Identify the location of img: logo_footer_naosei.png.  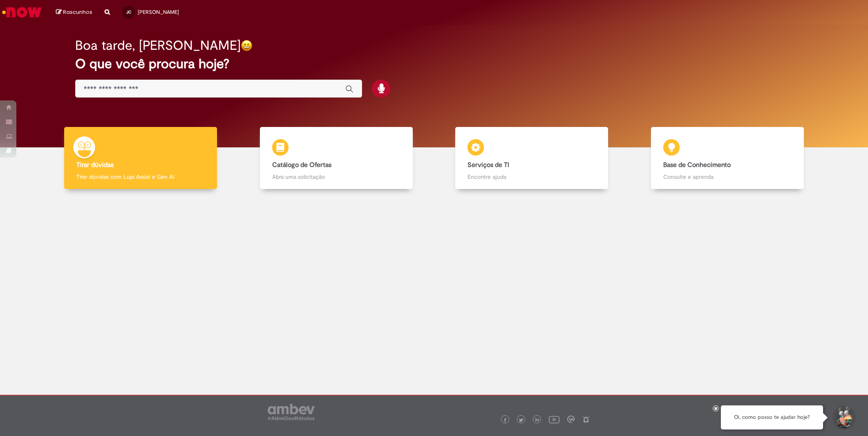
(586, 420).